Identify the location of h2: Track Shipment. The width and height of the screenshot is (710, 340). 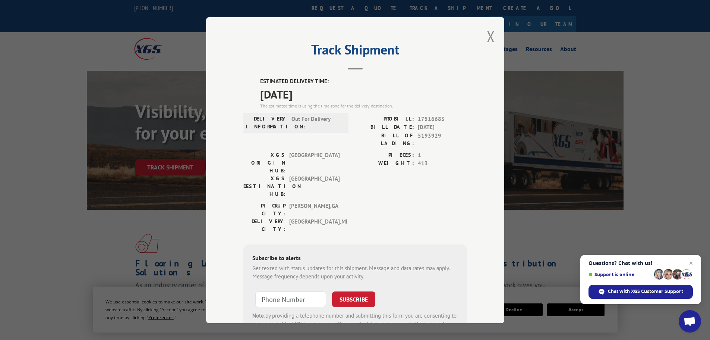
(355, 51).